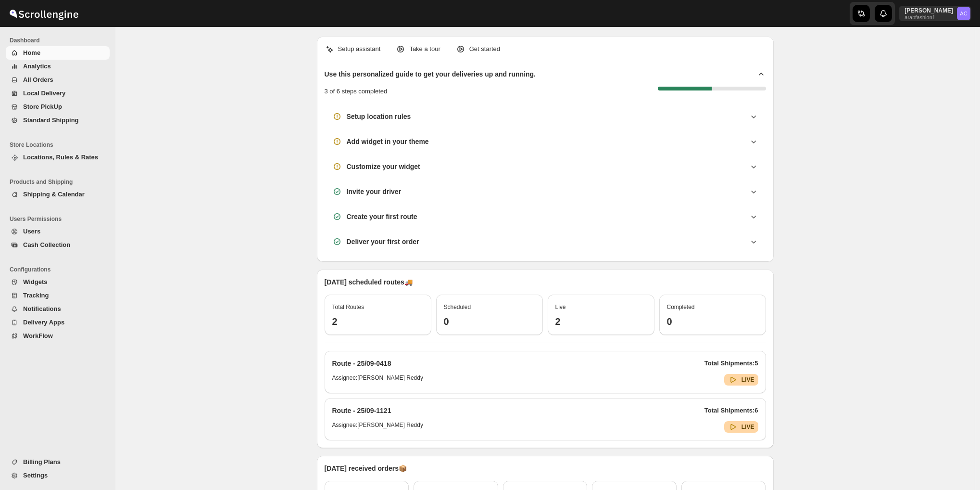 The width and height of the screenshot is (980, 490). Describe the element at coordinates (58, 232) in the screenshot. I see `button: Users` at that location.